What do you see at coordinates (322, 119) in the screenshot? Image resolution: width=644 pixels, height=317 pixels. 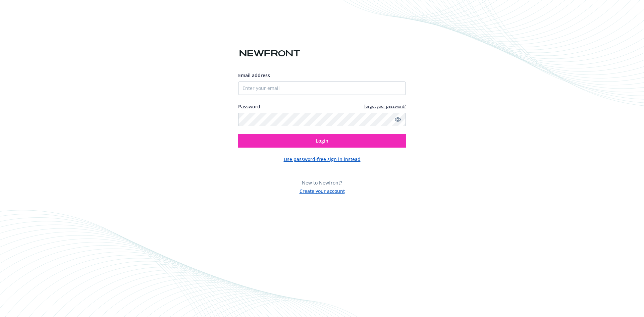 I see `input: Enter your password` at bounding box center [322, 119].